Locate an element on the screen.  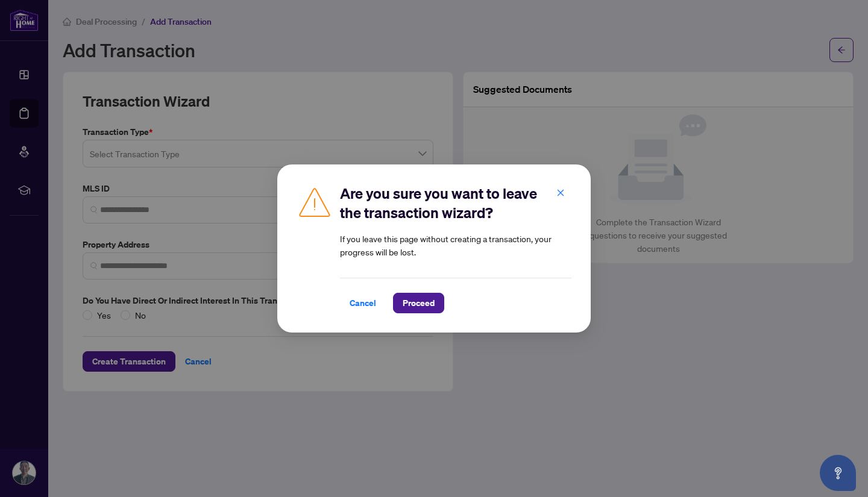
button: Proceed is located at coordinates (418, 303).